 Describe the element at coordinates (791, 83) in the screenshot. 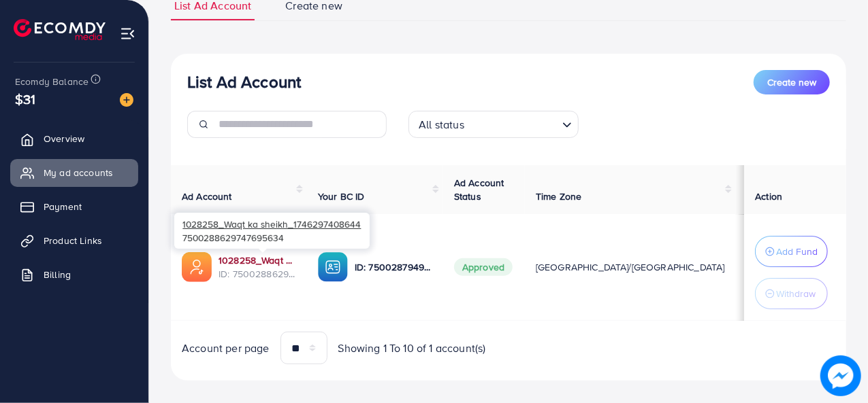

I see `button: Create new` at that location.